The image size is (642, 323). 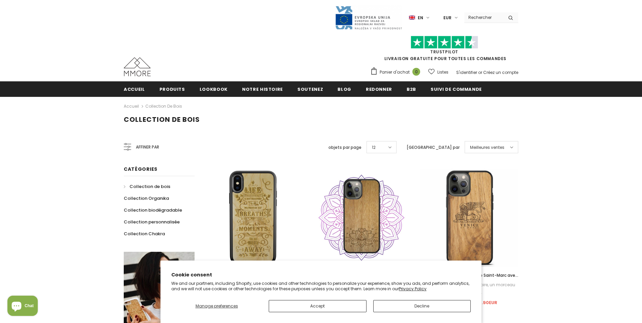 I want to click on span: Collection Organika, so click(x=146, y=198).